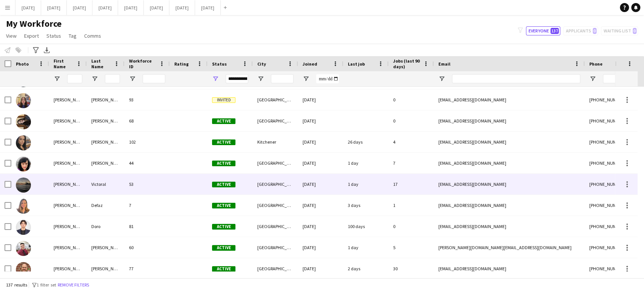 This screenshot has width=644, height=291. Describe the element at coordinates (106, 205) in the screenshot. I see `div: Defaz` at that location.